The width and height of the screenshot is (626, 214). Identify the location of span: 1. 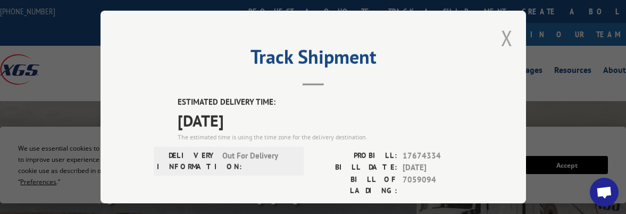
(438, 207).